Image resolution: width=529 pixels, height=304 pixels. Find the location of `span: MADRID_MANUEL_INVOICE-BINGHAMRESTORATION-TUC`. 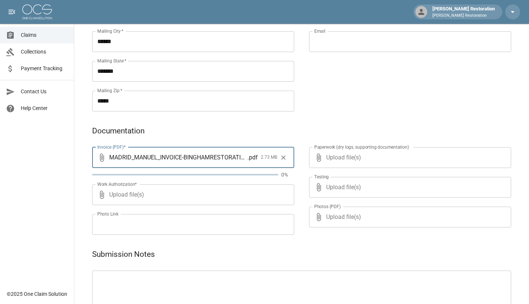

span: MADRID_MANUEL_INVOICE-BINGHAMRESTORATION-TUC is located at coordinates (178, 157).